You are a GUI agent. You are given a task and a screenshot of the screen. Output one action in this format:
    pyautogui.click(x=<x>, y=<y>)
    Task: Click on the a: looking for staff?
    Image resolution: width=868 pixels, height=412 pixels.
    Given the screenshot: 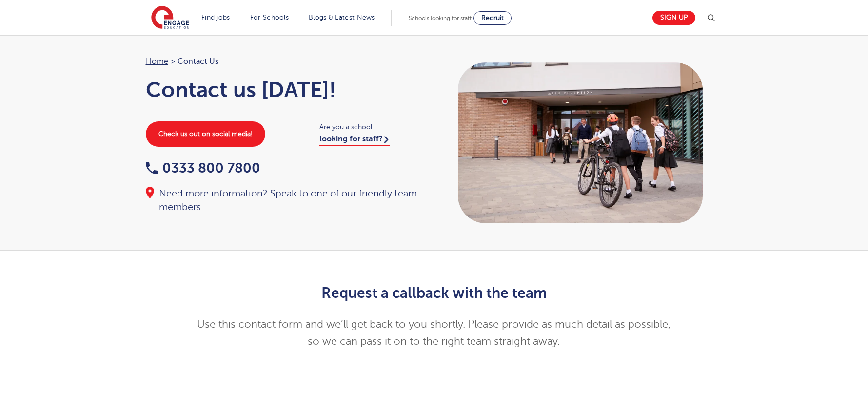 What is the action you would take?
    pyautogui.click(x=354, y=140)
    